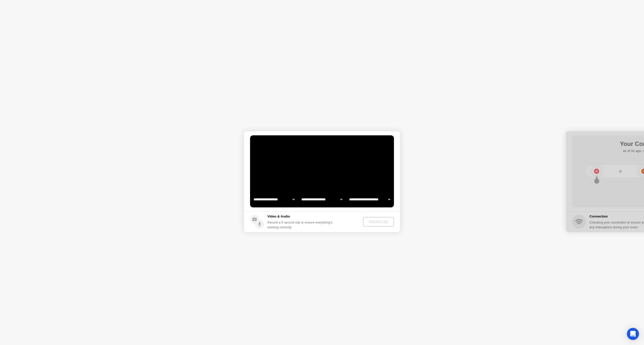 This screenshot has height=345, width=644. I want to click on h5: Video & Audio, so click(301, 216).